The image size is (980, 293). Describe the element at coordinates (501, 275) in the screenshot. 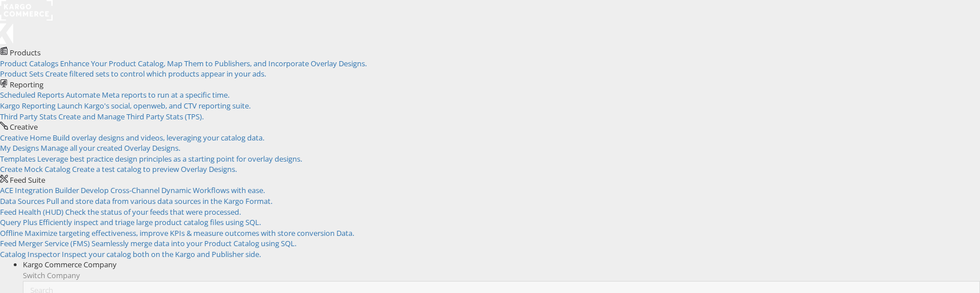

I see `div: Switch Company` at that location.